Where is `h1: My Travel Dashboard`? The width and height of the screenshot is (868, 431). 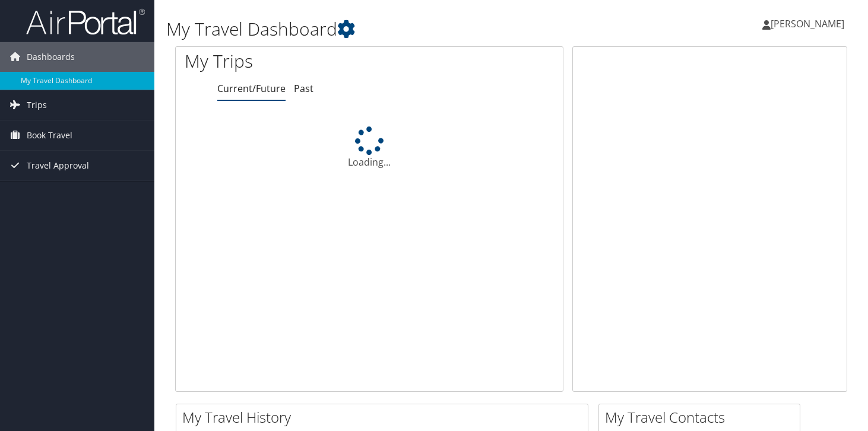
h1: My Travel Dashboard is located at coordinates (396, 29).